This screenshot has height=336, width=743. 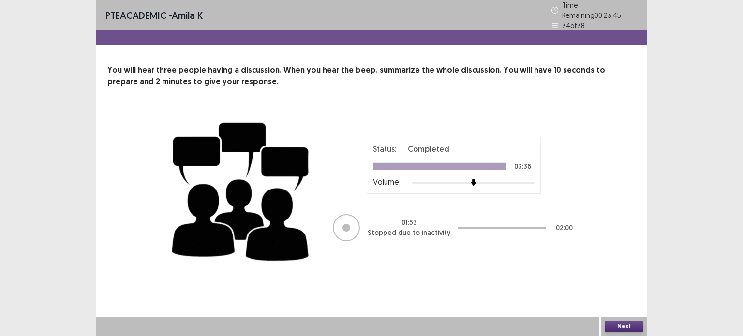 I want to click on img: arrow-thumb, so click(x=474, y=183).